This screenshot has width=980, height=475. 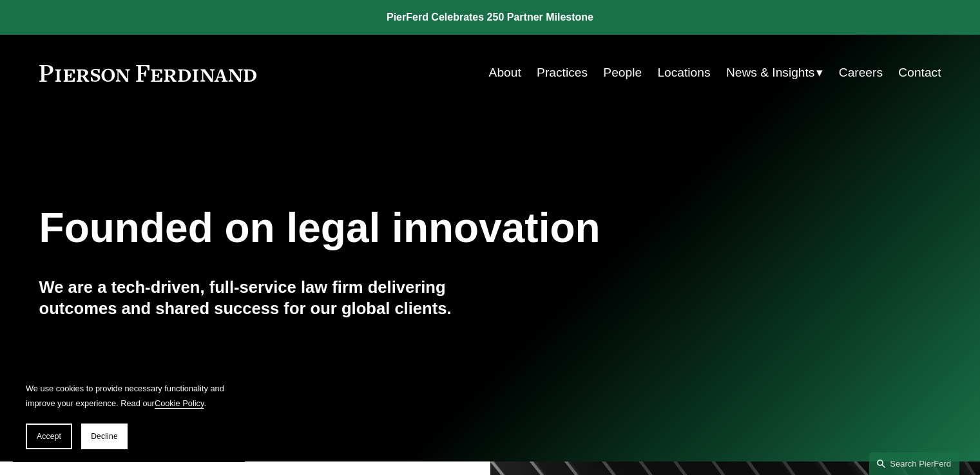 What do you see at coordinates (105, 437) in the screenshot?
I see `button: Decline` at bounding box center [105, 437].